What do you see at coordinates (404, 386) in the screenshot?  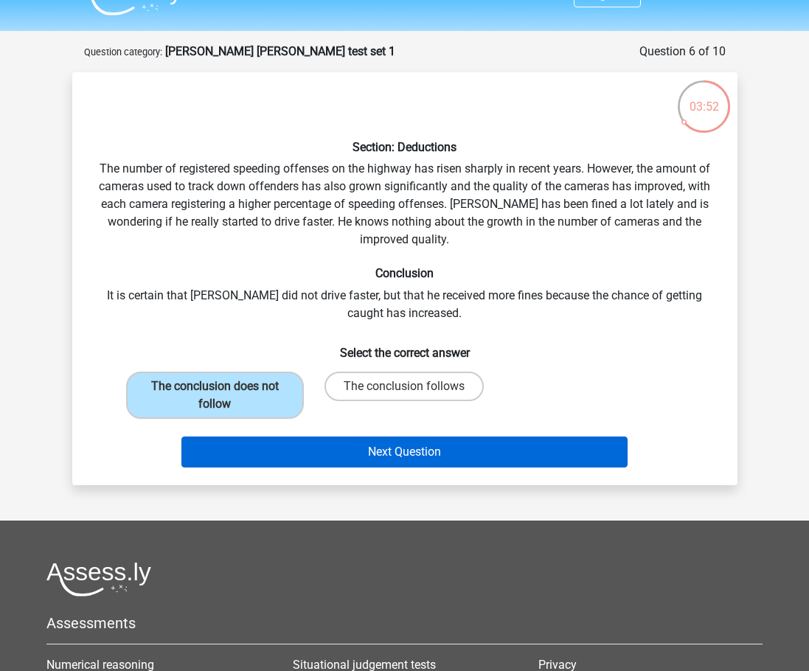 I see `label: The conclusion follows` at bounding box center [404, 386].